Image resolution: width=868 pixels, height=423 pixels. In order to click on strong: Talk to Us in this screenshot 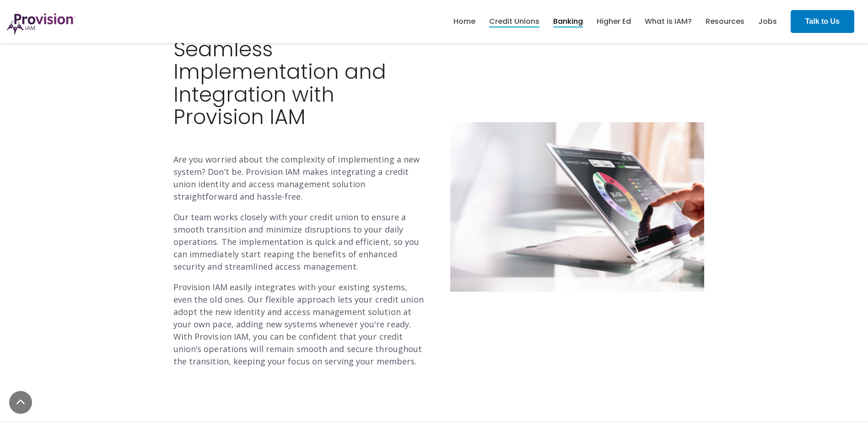, I will do `click(823, 21)`.